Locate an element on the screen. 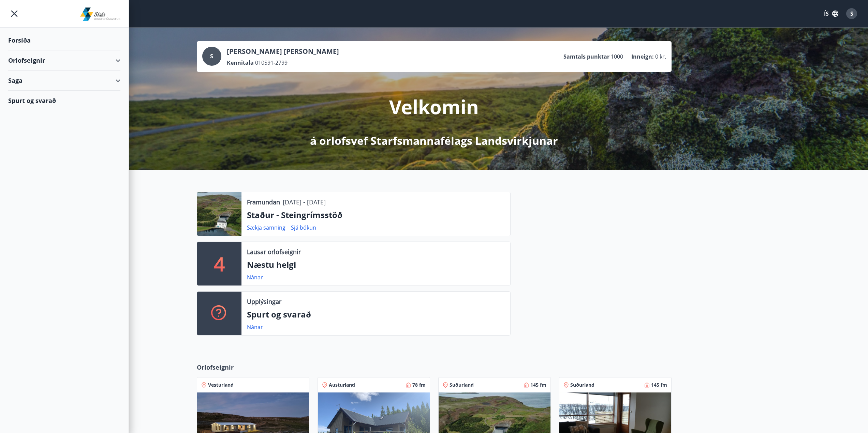  span: 0 kr. is located at coordinates (661, 57).